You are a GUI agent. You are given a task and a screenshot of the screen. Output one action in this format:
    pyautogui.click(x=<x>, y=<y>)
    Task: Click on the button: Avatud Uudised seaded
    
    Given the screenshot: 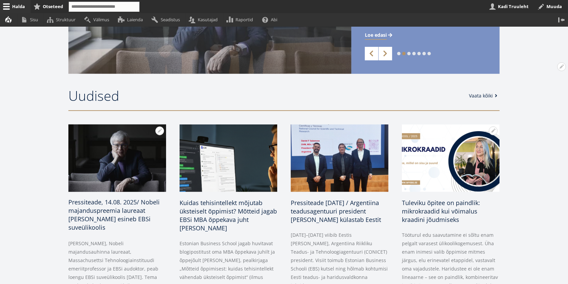 What is the action you would take?
    pyautogui.click(x=562, y=67)
    